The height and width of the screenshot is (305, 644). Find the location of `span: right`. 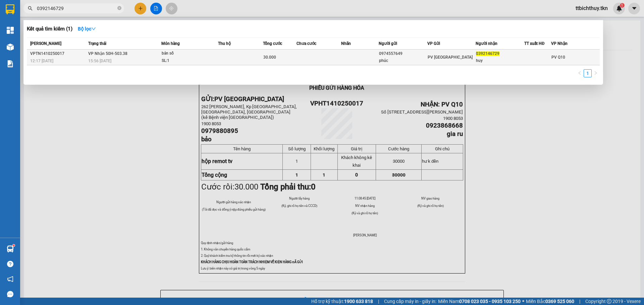

span: right is located at coordinates (596, 73).